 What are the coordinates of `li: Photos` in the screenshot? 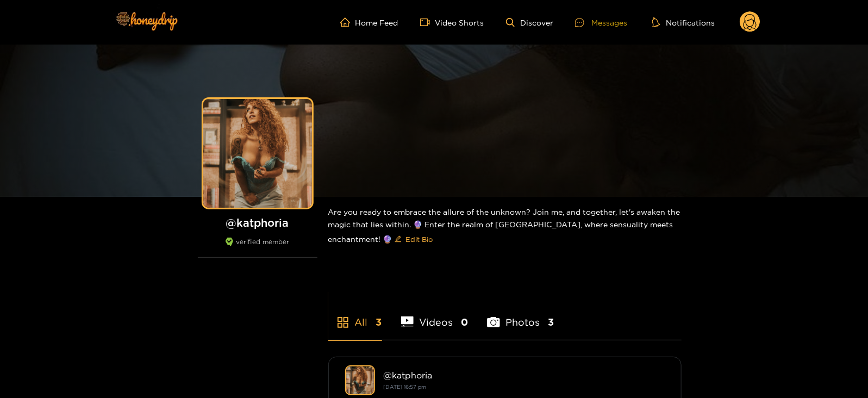 It's located at (520, 315).